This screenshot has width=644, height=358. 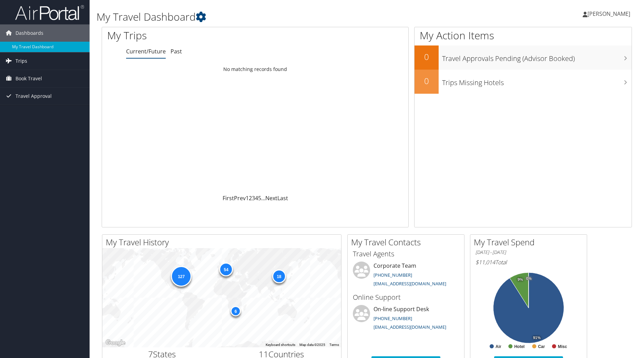 I want to click on a: 3, so click(x=253, y=198).